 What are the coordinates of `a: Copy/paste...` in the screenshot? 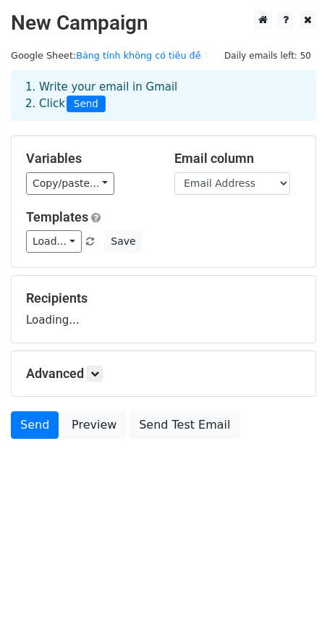 It's located at (70, 183).